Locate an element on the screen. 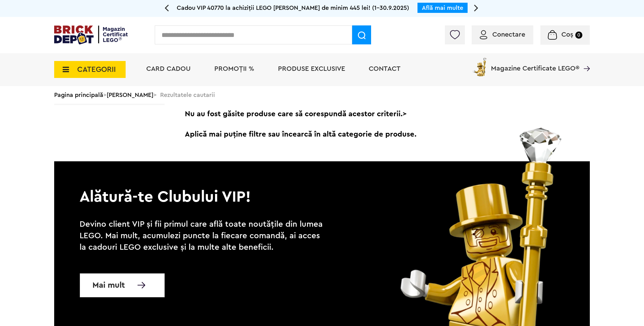 This screenshot has height=326, width=644. span: Coș is located at coordinates (567, 35).